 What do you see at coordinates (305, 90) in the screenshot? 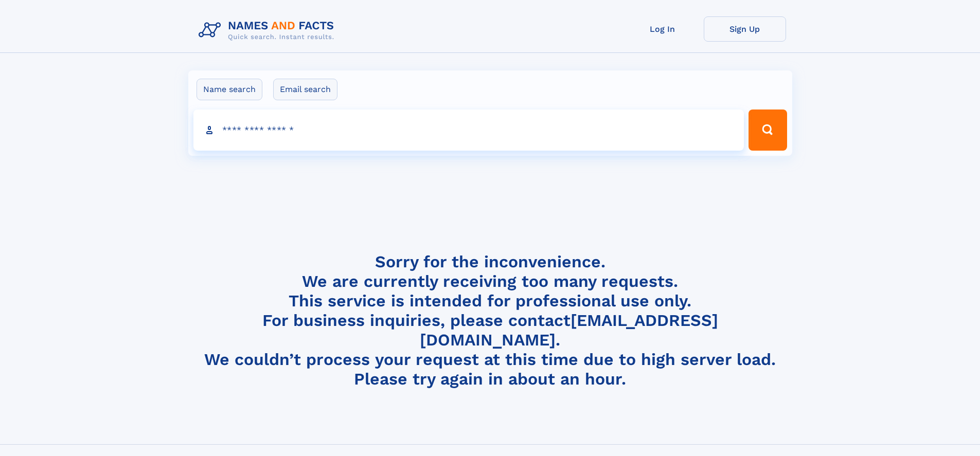
I see `label: Email search` at bounding box center [305, 90].